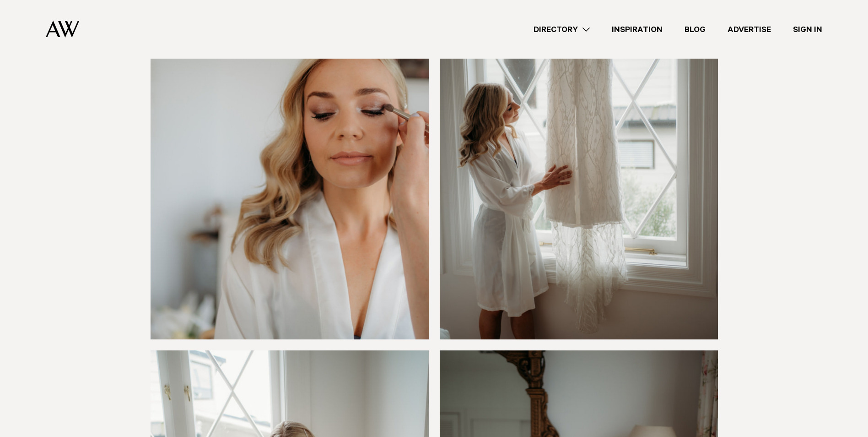 This screenshot has height=437, width=868. Describe the element at coordinates (750, 29) in the screenshot. I see `a: Advertise` at that location.